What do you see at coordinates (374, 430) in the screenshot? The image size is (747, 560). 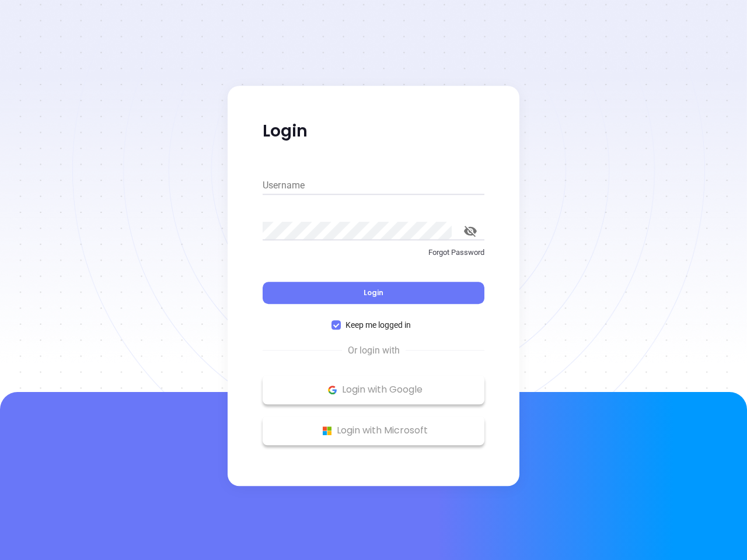 I see `p: Login with Microsoft` at bounding box center [374, 430].